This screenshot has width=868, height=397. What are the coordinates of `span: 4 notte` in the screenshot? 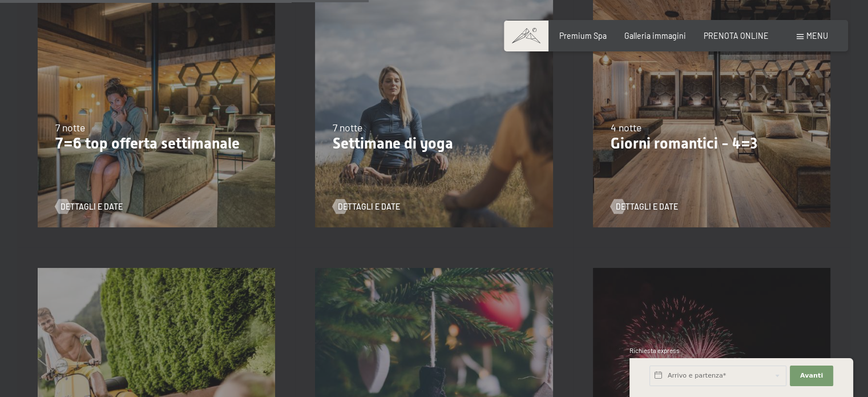 It's located at (626, 127).